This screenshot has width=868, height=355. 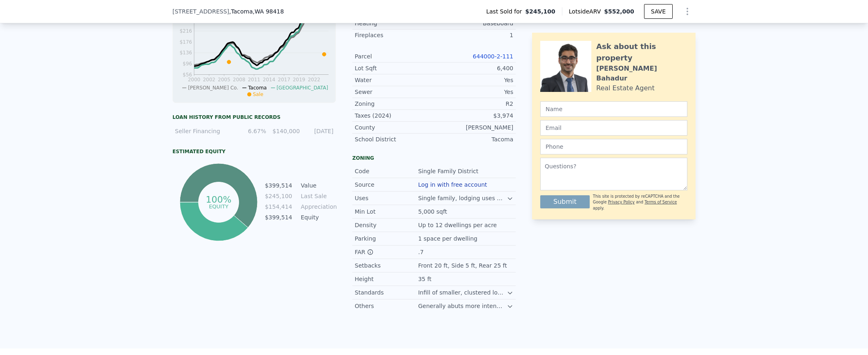 What do you see at coordinates (614, 147) in the screenshot?
I see `input: Phone` at bounding box center [614, 147].